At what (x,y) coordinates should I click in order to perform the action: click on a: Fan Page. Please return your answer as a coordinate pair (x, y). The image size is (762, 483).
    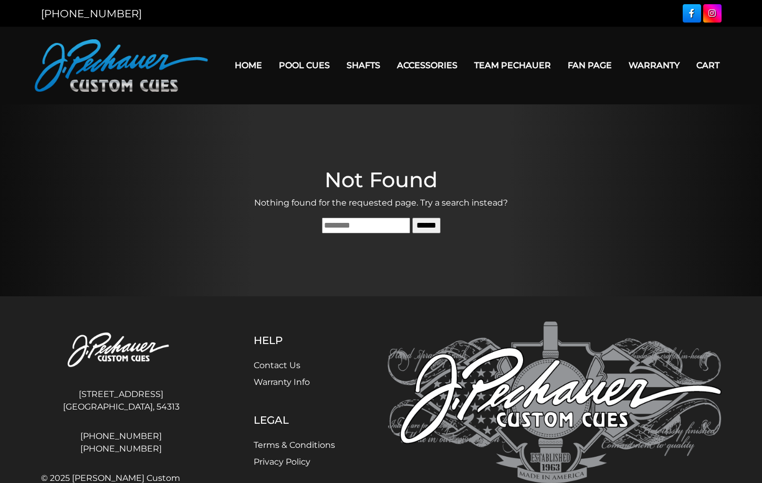
    Looking at the image, I should click on (589, 65).